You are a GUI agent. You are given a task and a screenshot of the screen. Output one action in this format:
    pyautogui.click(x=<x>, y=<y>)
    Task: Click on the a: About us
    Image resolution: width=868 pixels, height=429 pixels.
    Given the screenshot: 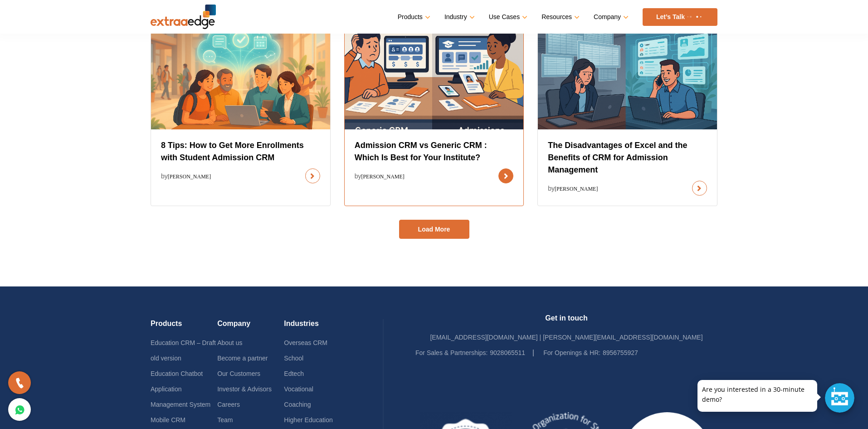 What is the action you would take?
    pyautogui.click(x=229, y=343)
    